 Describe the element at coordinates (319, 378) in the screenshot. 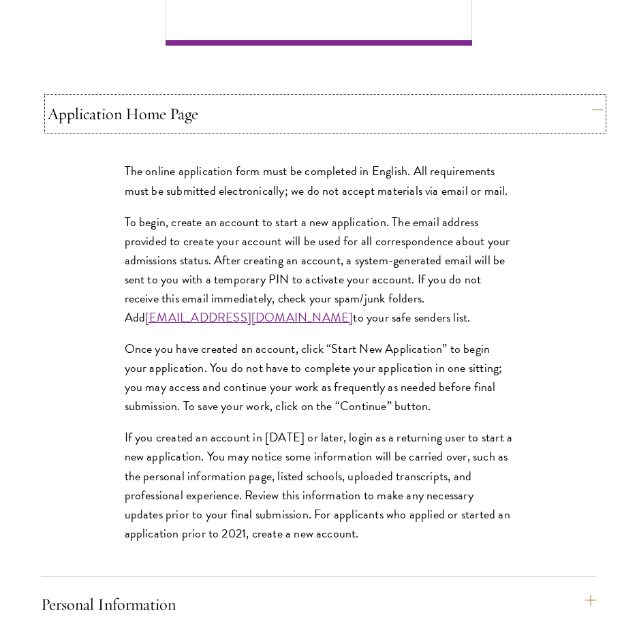

I see `p: Once you have created an account, click “Start New Application” to begin your application. You do...` at that location.